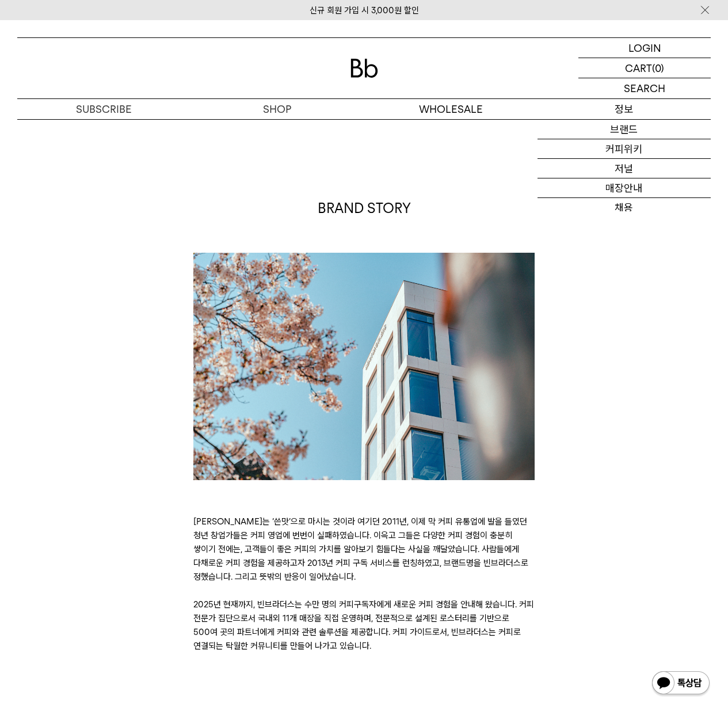 The width and height of the screenshot is (728, 715). I want to click on p: 정보, so click(624, 109).